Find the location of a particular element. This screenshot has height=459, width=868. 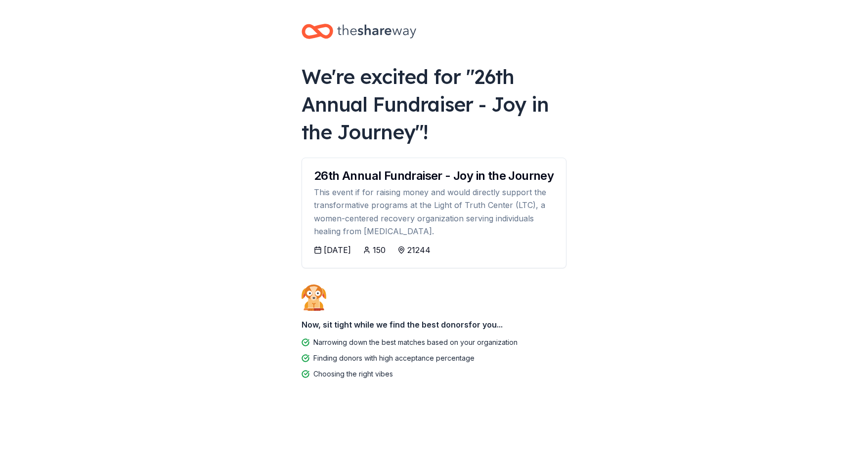

div: This event if for raising money and would directly support the transformative programs at the Lig... is located at coordinates (434, 212).